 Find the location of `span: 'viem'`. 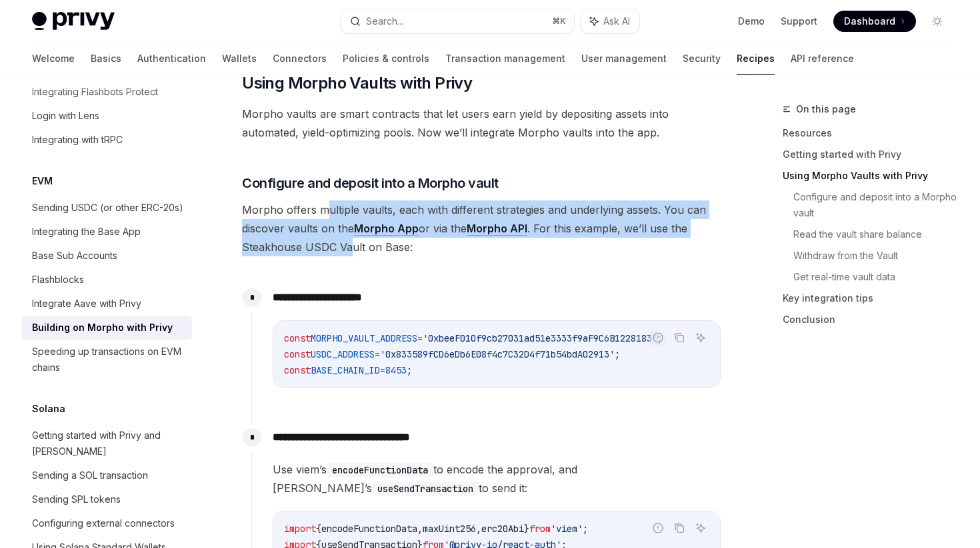

span: 'viem' is located at coordinates (567, 529).